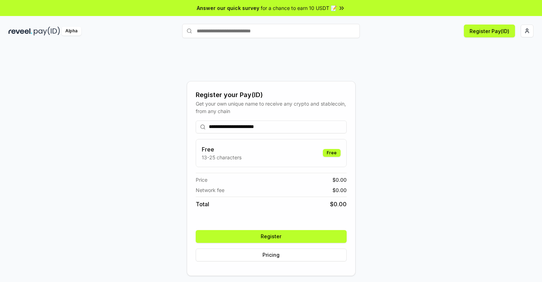  I want to click on img: reveel_dark, so click(20, 31).